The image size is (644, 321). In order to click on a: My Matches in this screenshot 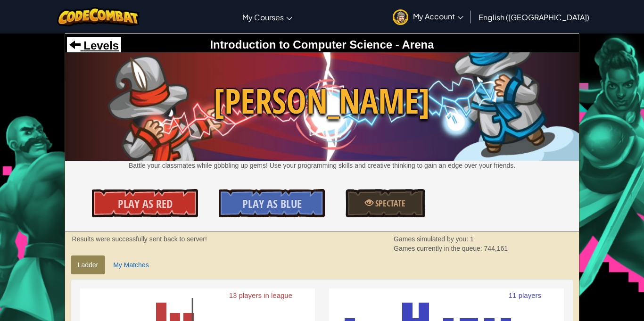, I will do `click(130, 265)`.